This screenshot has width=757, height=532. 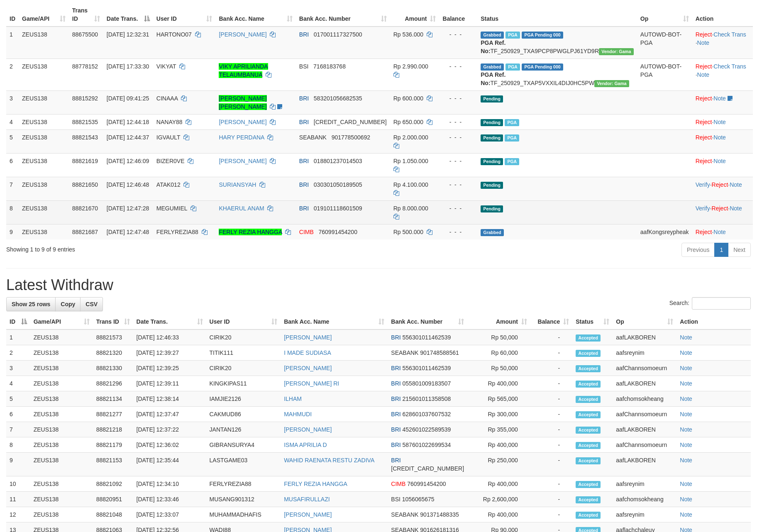 I want to click on td: 2, so click(x=18, y=353).